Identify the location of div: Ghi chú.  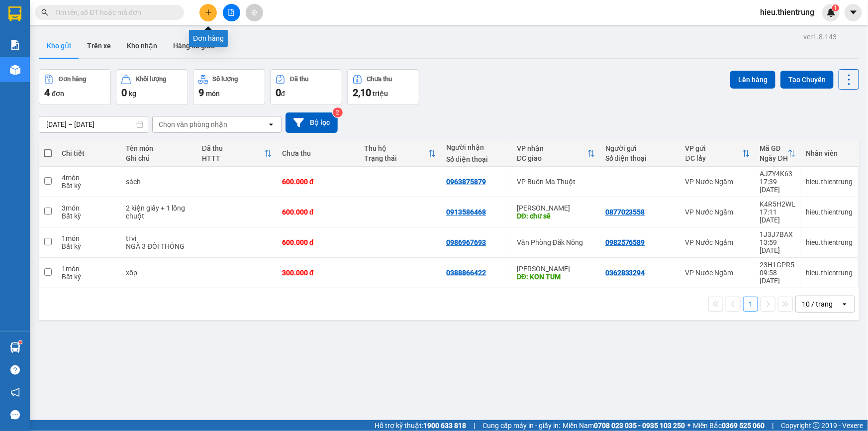
(159, 158).